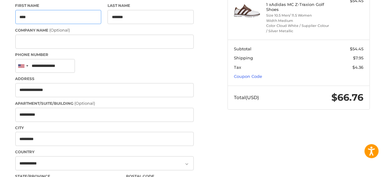 This screenshot has height=177, width=385. I want to click on h4: 1 x Adidas MC Z-Traxion Golf Shoes, so click(298, 7).